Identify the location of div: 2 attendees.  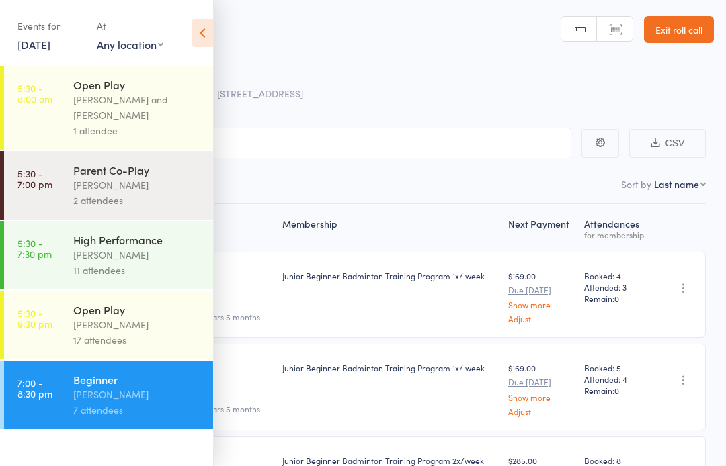
(137, 200).